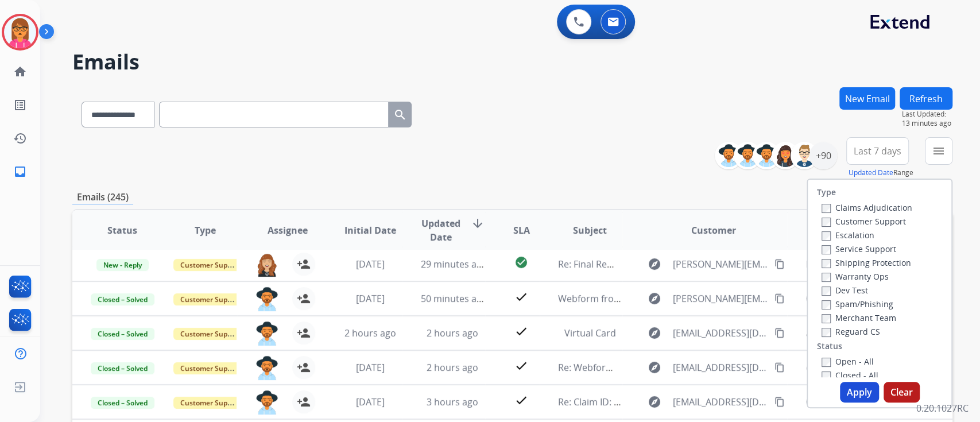  I want to click on label: Spam/Phishing, so click(857, 303).